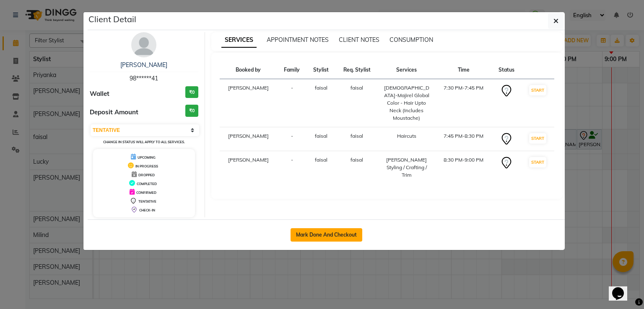  Describe the element at coordinates (407, 70) in the screenshot. I see `th: Services` at that location.